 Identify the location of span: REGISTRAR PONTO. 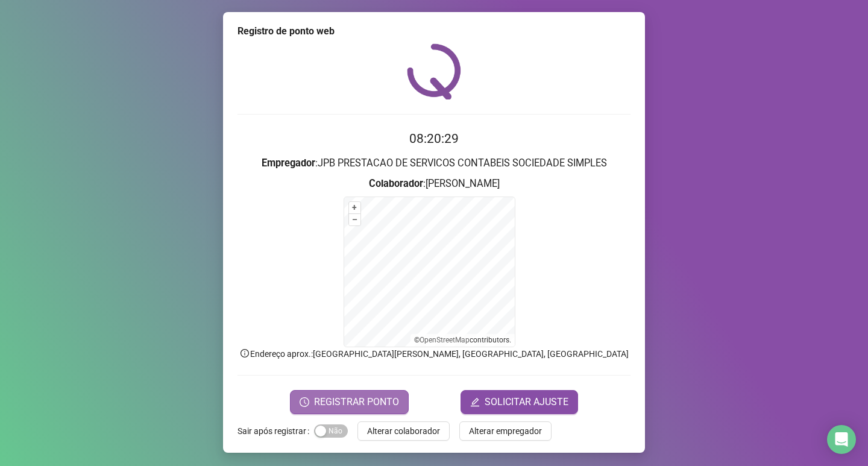
(356, 402).